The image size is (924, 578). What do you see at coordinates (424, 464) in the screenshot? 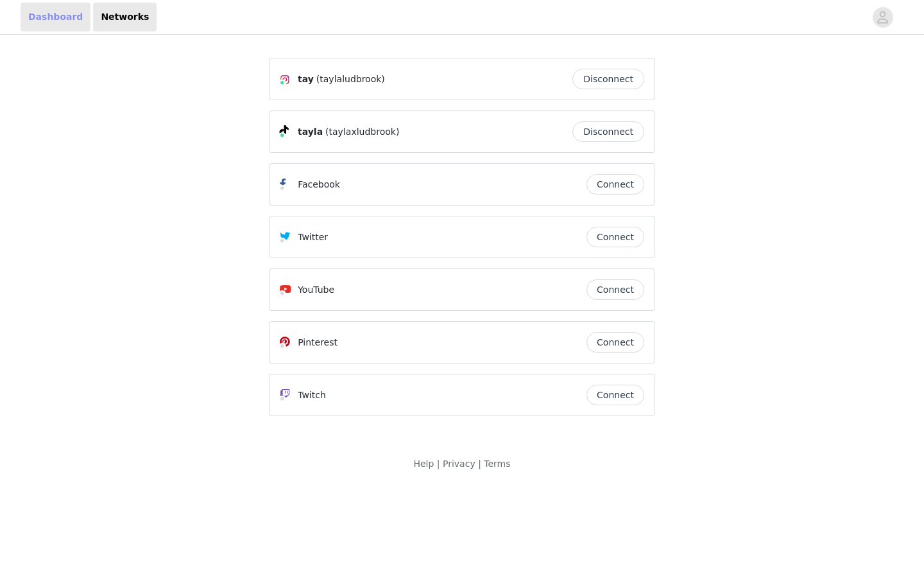
I see `a: Help` at bounding box center [424, 464].